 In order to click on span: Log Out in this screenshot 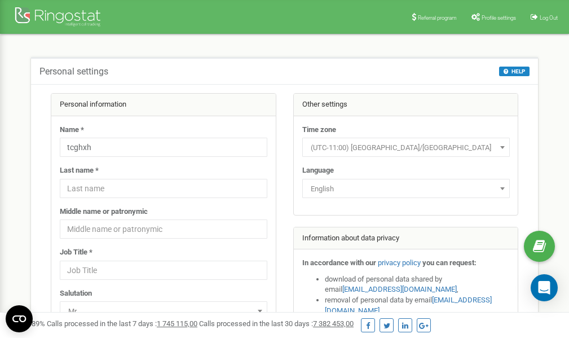, I will do `click(549, 17)`.